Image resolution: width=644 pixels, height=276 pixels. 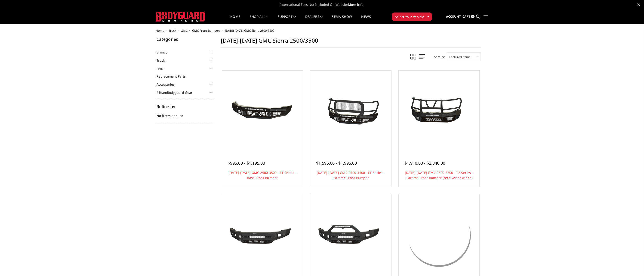 I want to click on span: $995.00 - $1,195.00, so click(x=246, y=163).